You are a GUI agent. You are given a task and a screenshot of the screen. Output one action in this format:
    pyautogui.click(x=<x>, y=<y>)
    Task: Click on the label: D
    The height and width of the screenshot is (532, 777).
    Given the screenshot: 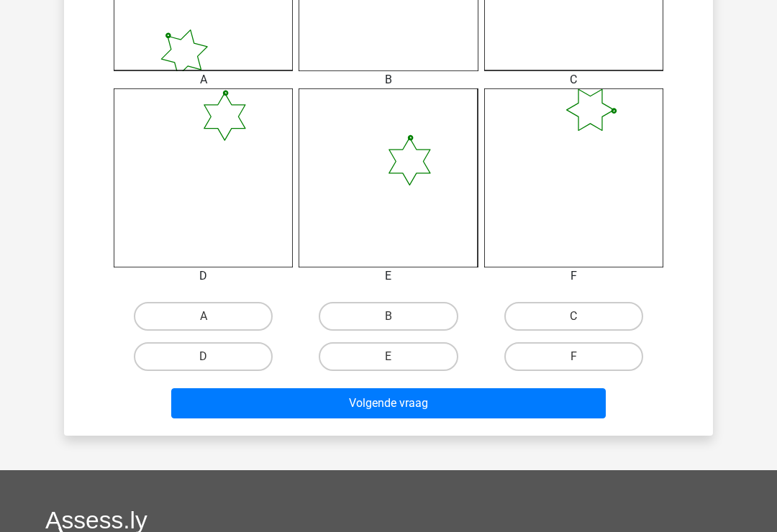 What is the action you would take?
    pyautogui.click(x=203, y=357)
    